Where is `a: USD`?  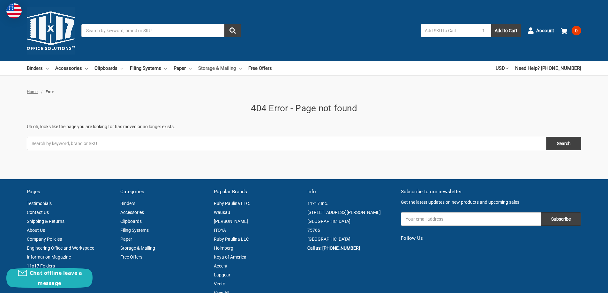 a: USD is located at coordinates (502, 68).